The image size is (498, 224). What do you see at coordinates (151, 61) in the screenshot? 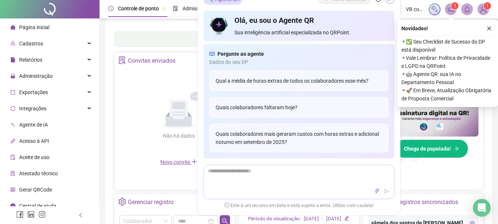
I see `div: Convites enviados` at bounding box center [151, 61].